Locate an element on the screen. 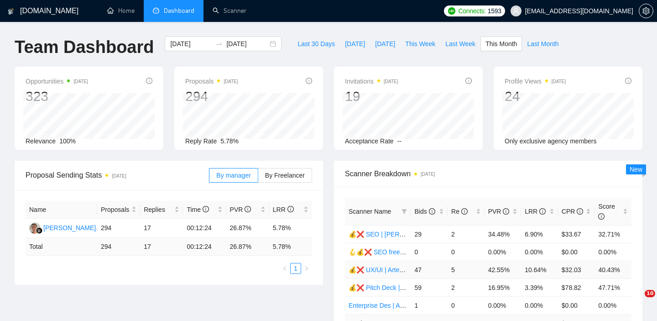 This screenshot has width=657, height=321. span: swap-right is located at coordinates (219, 44).